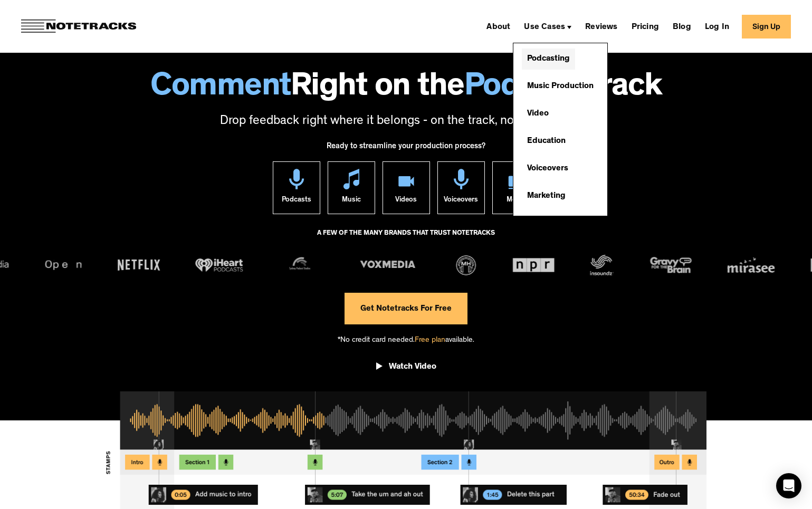 Image resolution: width=812 pixels, height=509 pixels. Describe the element at coordinates (717, 27) in the screenshot. I see `a: Log In` at that location.